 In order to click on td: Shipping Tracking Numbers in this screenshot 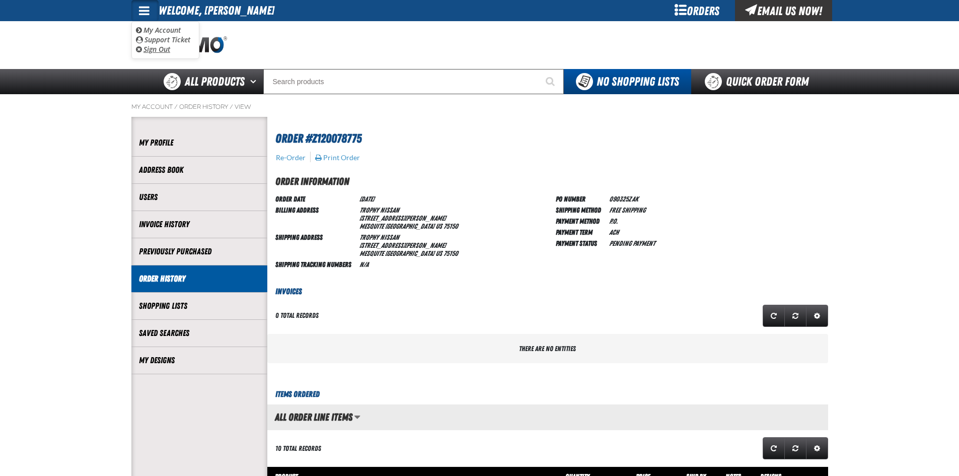, I will do `click(315, 264)`.